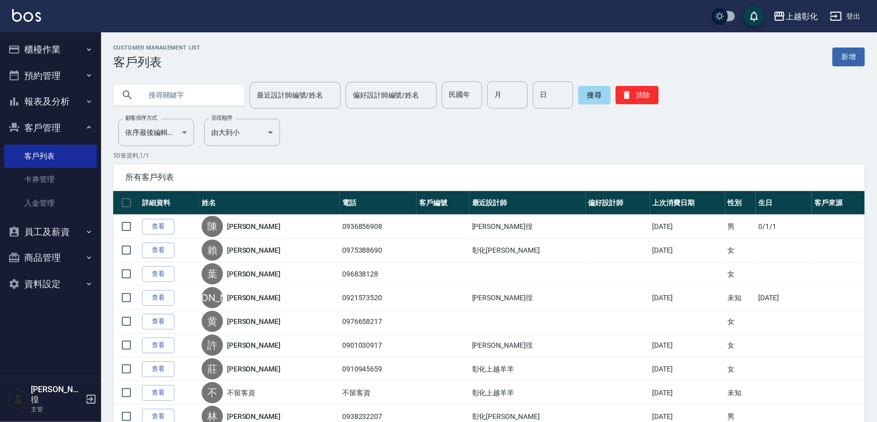 This screenshot has width=877, height=422. I want to click on button: 資料設定, so click(51, 284).